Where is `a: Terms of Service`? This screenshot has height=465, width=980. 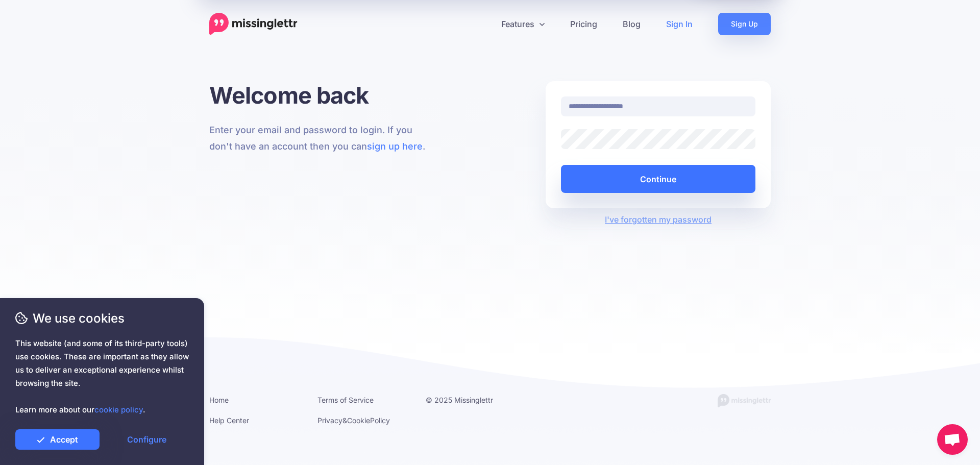
a: Terms of Service is located at coordinates (346, 400).